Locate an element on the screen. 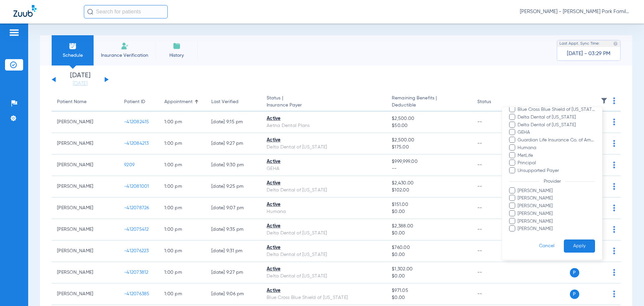  span: Guardian Life Insurance Co. of America is located at coordinates (556, 140).